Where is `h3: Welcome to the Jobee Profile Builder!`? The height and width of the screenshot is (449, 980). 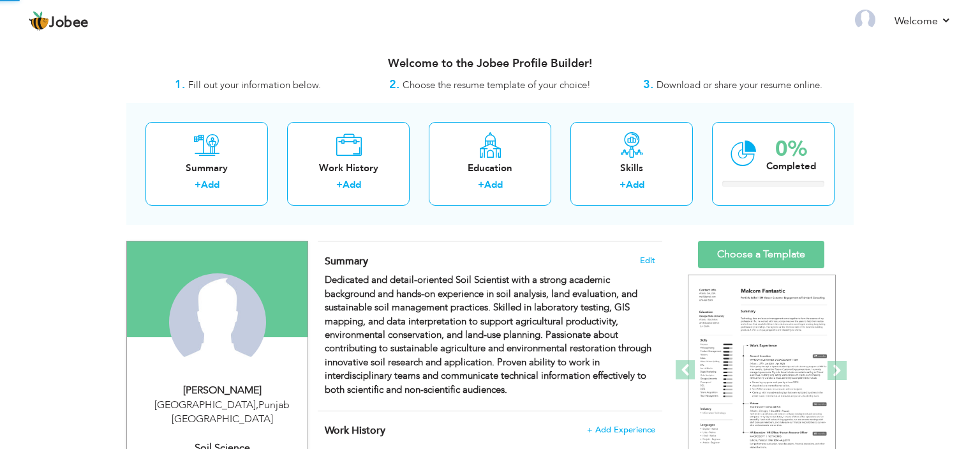 h3: Welcome to the Jobee Profile Builder! is located at coordinates (490, 64).